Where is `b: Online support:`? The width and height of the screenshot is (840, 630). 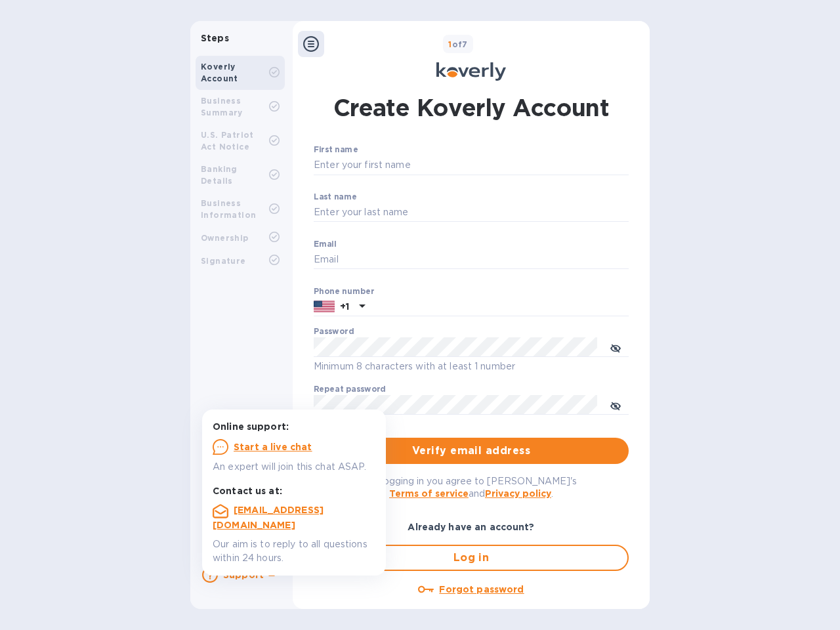 b: Online support: is located at coordinates (250, 426).